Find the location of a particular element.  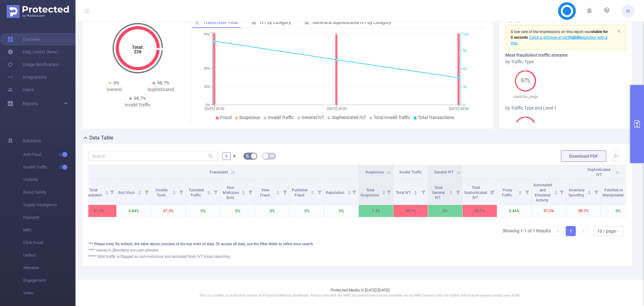

i: icon: right is located at coordinates (583, 231).